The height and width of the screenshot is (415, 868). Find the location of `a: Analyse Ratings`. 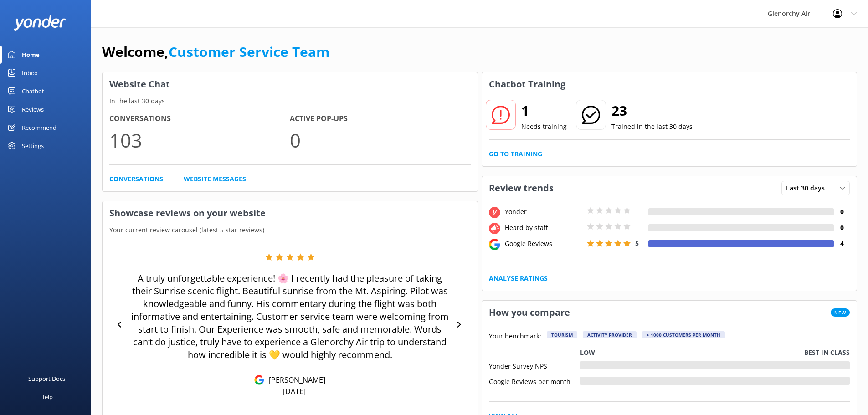

a: Analyse Ratings is located at coordinates (518, 278).